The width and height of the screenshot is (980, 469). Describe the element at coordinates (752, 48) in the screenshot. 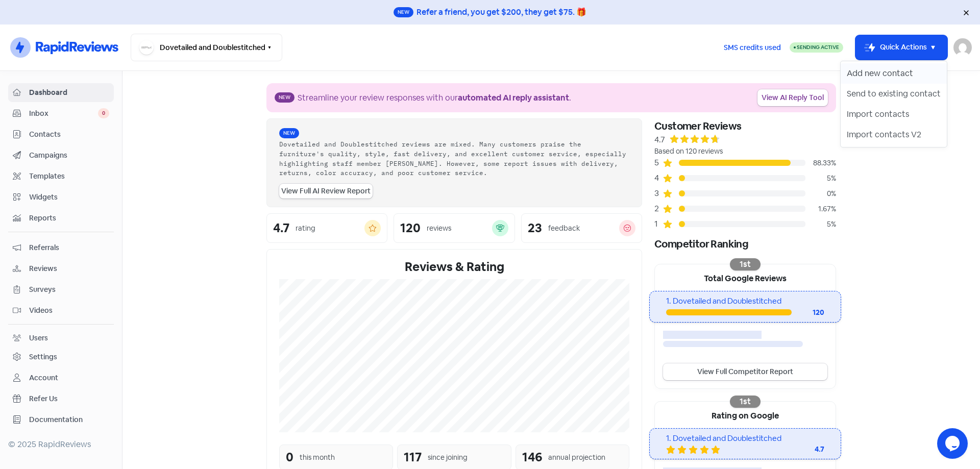

I see `span: SMS credits used` at that location.